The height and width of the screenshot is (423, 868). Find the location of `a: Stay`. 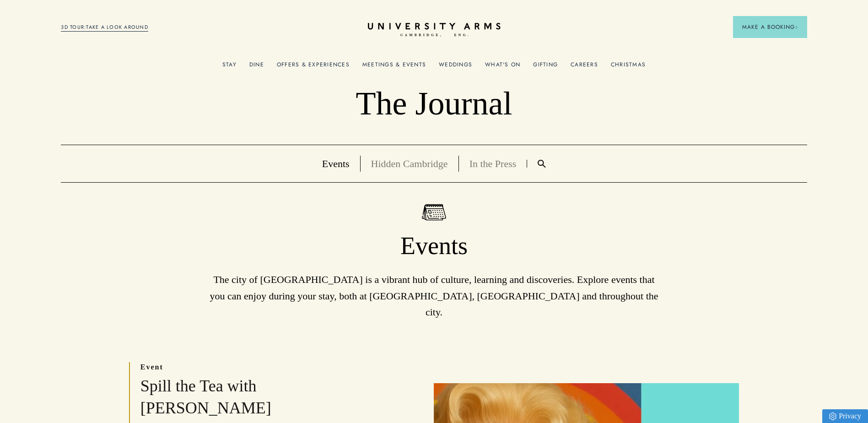

a: Stay is located at coordinates (230, 67).